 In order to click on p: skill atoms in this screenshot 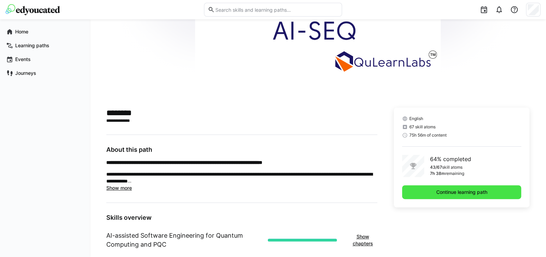, I will do `click(452, 167)`.